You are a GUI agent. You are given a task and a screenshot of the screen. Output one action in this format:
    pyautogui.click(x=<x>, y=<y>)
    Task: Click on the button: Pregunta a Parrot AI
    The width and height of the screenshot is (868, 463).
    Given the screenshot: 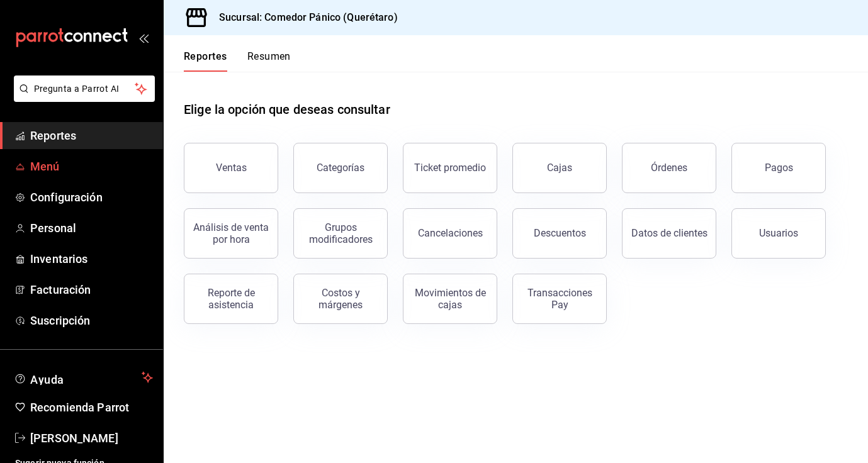 What is the action you would take?
    pyautogui.click(x=84, y=89)
    